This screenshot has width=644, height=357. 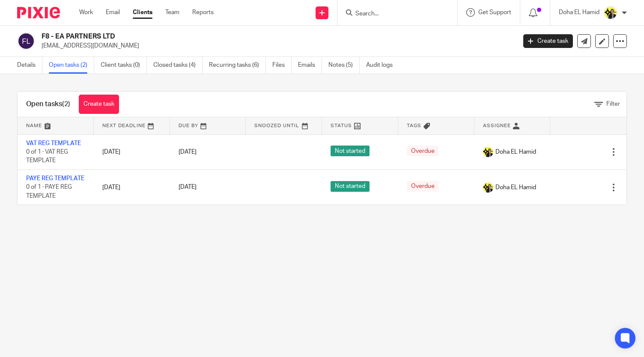 What do you see at coordinates (30, 65) in the screenshot?
I see `a: Details` at bounding box center [30, 65].